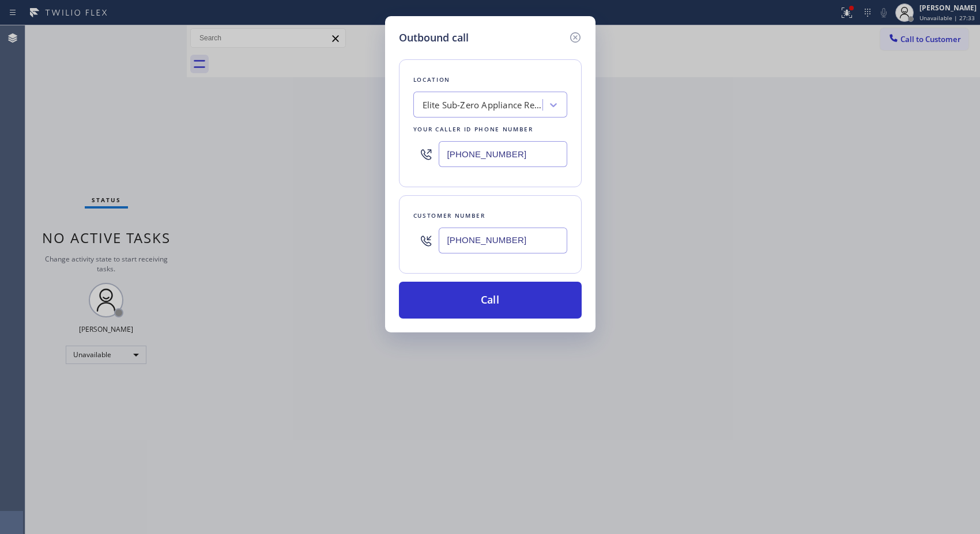 The height and width of the screenshot is (534, 980). What do you see at coordinates (490, 216) in the screenshot?
I see `div: Customer number` at bounding box center [490, 216].